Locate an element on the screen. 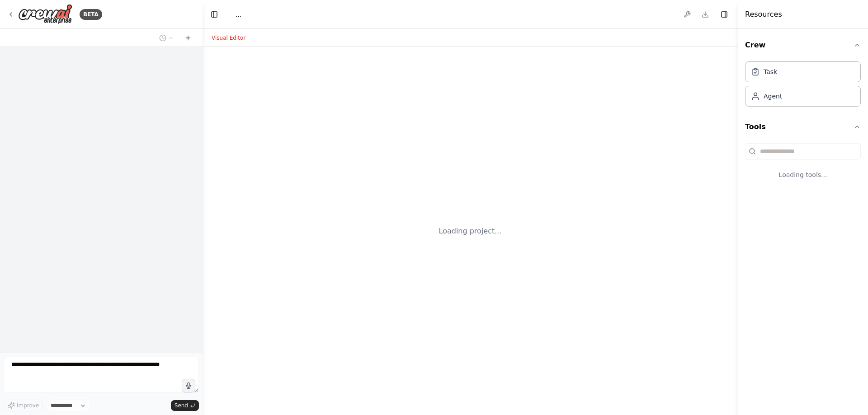 Image resolution: width=868 pixels, height=415 pixels. button: Hide left sidebar is located at coordinates (214, 15).